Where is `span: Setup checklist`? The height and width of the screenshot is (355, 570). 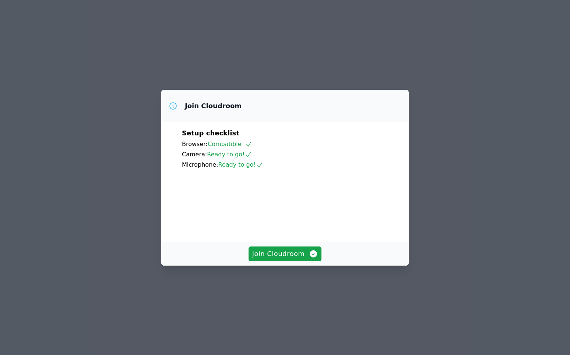 span: Setup checklist is located at coordinates (211, 133).